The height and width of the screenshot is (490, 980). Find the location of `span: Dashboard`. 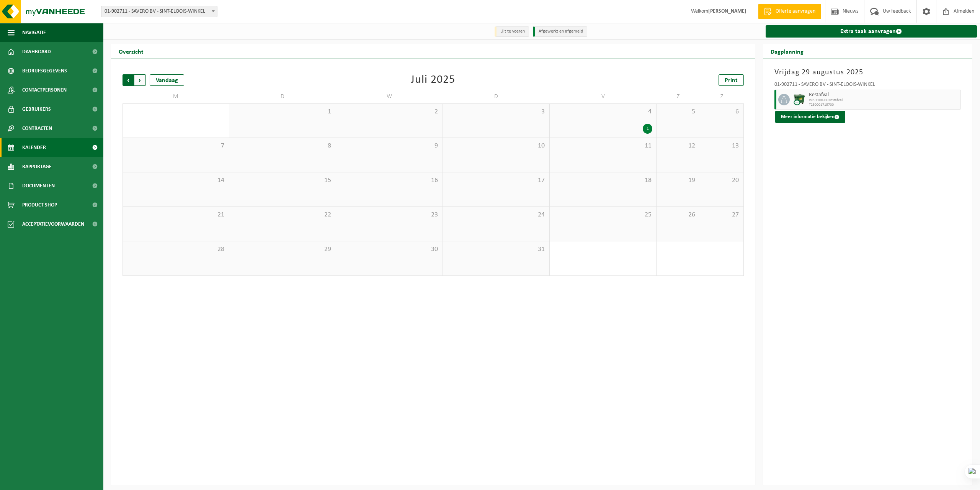

span: Dashboard is located at coordinates (36, 51).